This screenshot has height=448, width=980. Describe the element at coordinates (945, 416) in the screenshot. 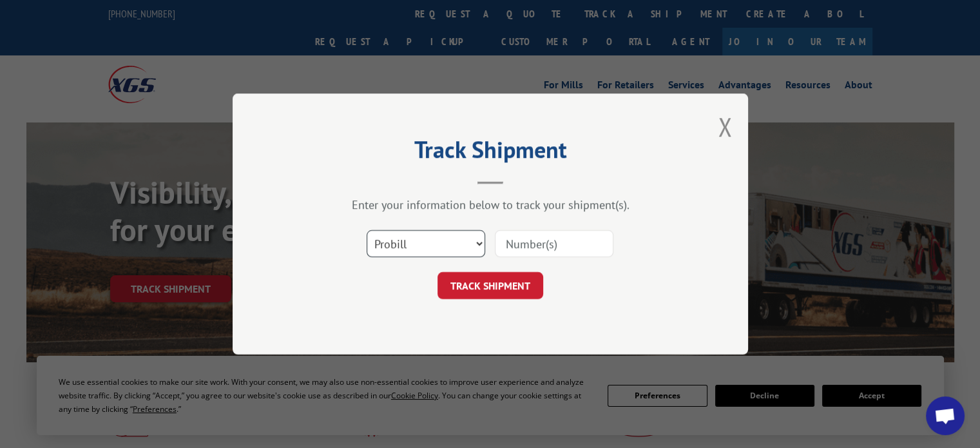

I see `div: Open chat` at that location.